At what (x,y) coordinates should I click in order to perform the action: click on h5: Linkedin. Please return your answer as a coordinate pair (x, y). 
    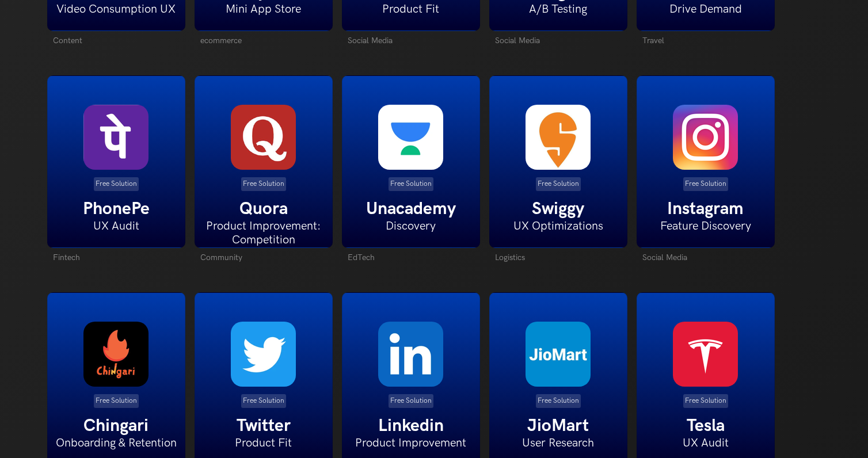
    Looking at the image, I should click on (411, 426).